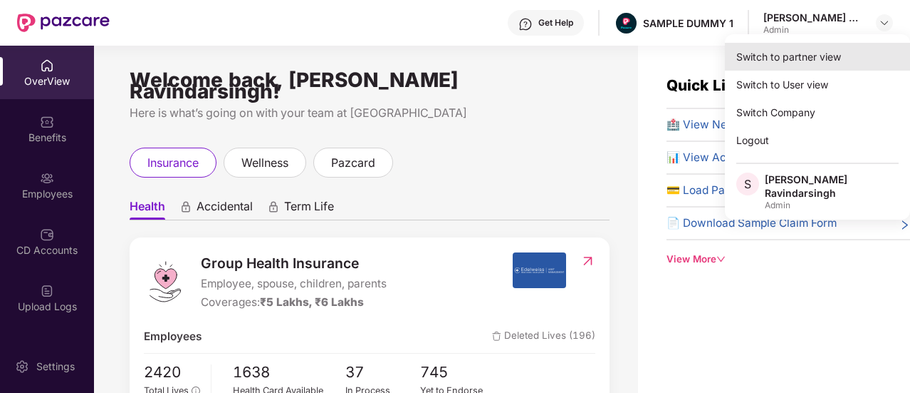 The width and height of the screenshot is (910, 393). Describe the element at coordinates (556, 23) in the screenshot. I see `div: Get Help` at that location.